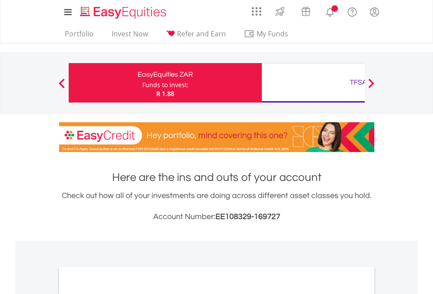 This screenshot has width=433, height=294. Describe the element at coordinates (165, 74) in the screenshot. I see `div: EasyEquities ZAR` at that location.